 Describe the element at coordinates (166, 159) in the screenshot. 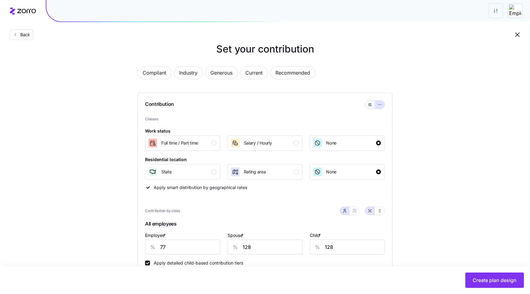

I see `div: Residential location` at that location.